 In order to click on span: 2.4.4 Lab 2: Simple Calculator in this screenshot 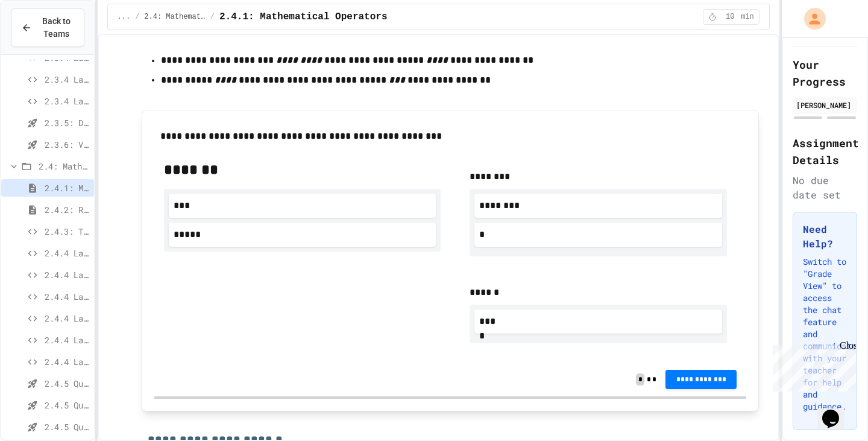, I will do `click(67, 275)`.